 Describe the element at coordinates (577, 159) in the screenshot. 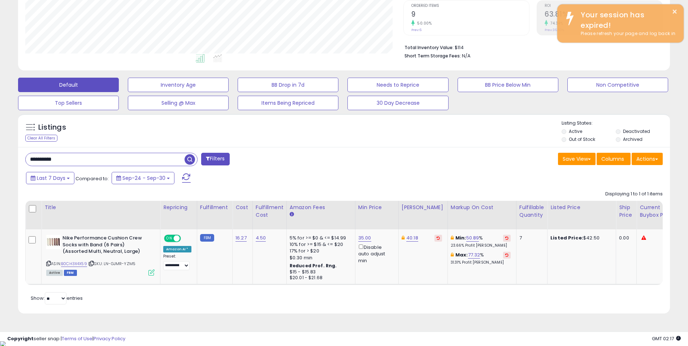

I see `button: Save View` at that location.